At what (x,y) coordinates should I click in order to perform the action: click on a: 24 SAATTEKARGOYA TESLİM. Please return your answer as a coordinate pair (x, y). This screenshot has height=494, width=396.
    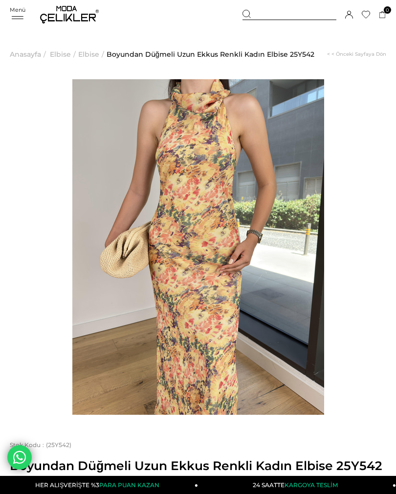
    Looking at the image, I should click on (297, 485).